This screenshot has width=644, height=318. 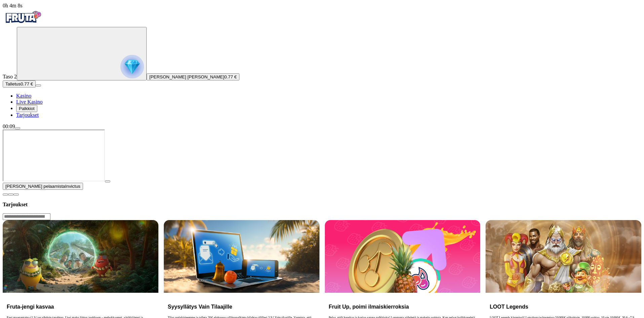 What do you see at coordinates (242, 256) in the screenshot?
I see `img: Syysyllätys Vain Tilaajille` at bounding box center [242, 256].